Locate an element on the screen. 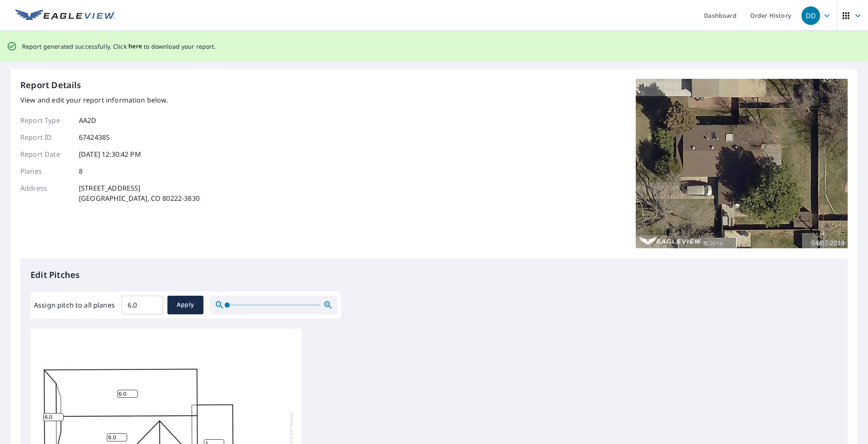  p: Report ID is located at coordinates (46, 138).